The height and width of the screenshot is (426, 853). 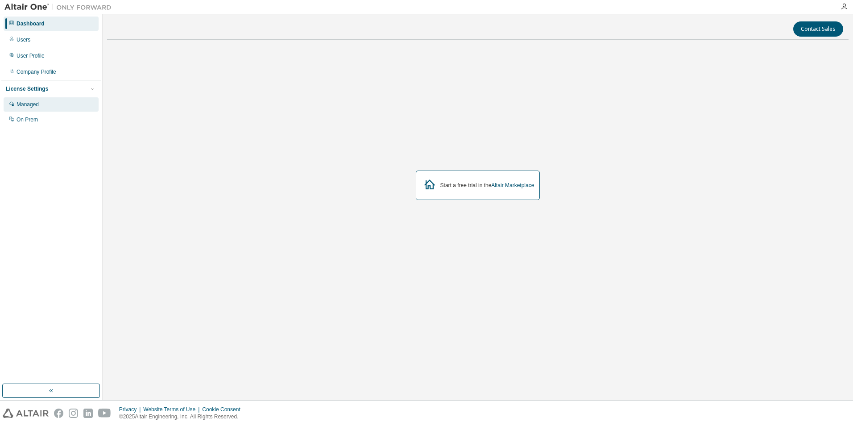 I want to click on div: Users, so click(x=23, y=40).